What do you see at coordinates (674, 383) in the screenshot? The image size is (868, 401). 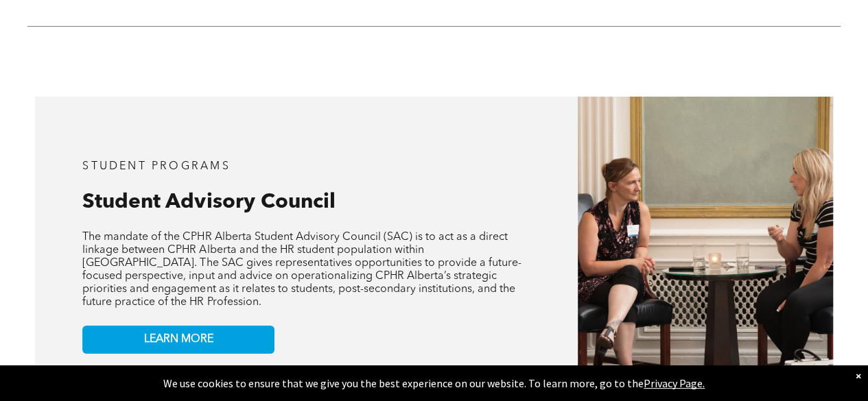 I see `a: Privacy Page.` at bounding box center [674, 383].